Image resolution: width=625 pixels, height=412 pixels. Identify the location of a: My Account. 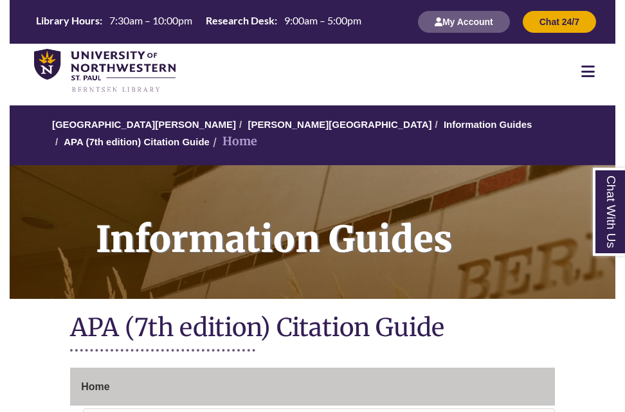
(463, 21).